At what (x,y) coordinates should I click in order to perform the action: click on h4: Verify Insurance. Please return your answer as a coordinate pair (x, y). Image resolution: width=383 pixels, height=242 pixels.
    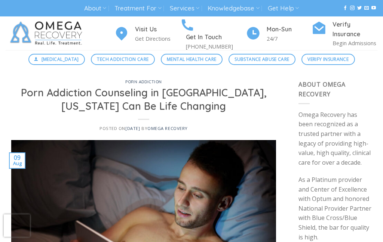
    Looking at the image, I should click on (355, 30).